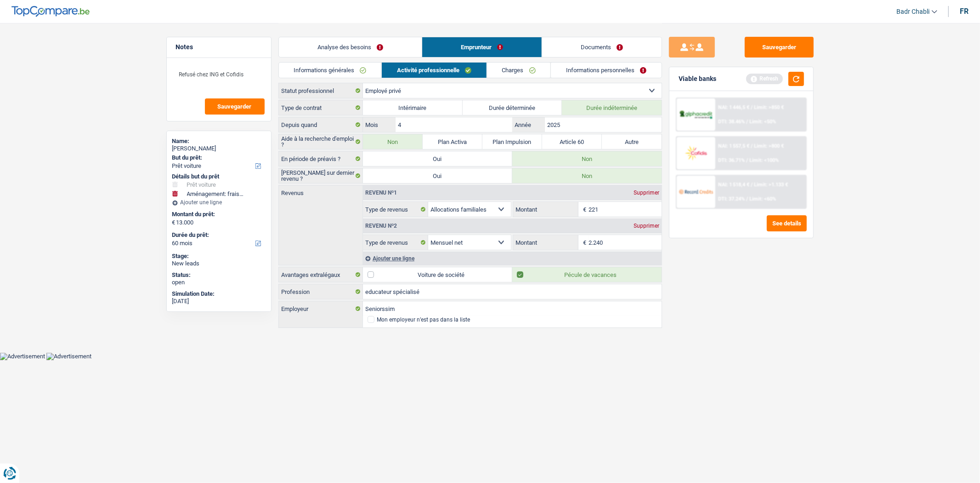 This screenshot has height=483, width=980. I want to click on a: Badr Chabli, so click(913, 11).